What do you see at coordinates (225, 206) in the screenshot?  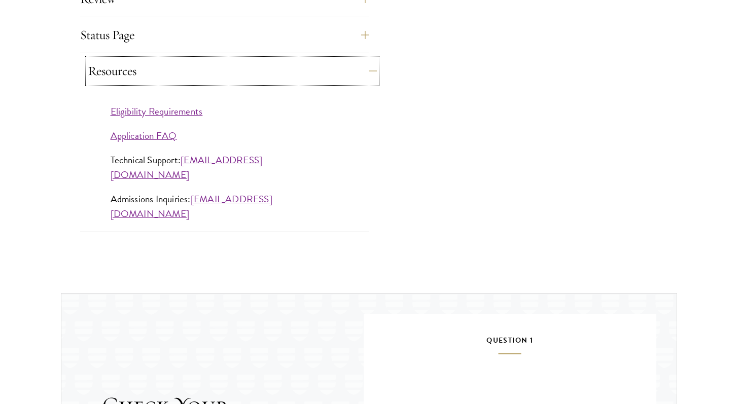 I see `p: Admissions Inquiries:` at bounding box center [225, 206].